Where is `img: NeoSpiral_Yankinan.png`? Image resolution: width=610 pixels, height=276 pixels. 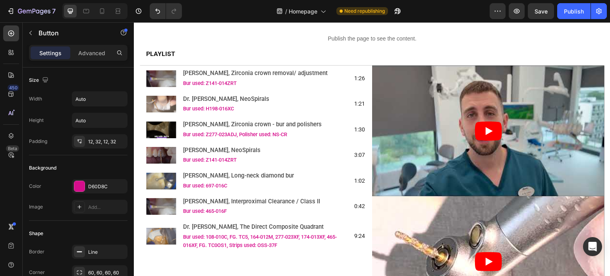 img: NeoSpiral_Yankinan.png is located at coordinates (27, 133).